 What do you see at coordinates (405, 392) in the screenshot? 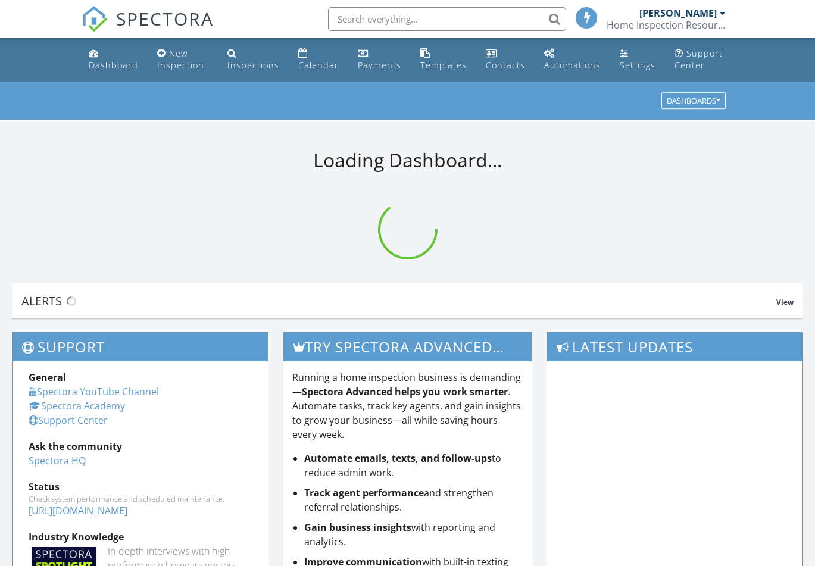
I see `strong: Spectora Advanced helps you work smarter` at bounding box center [405, 392].